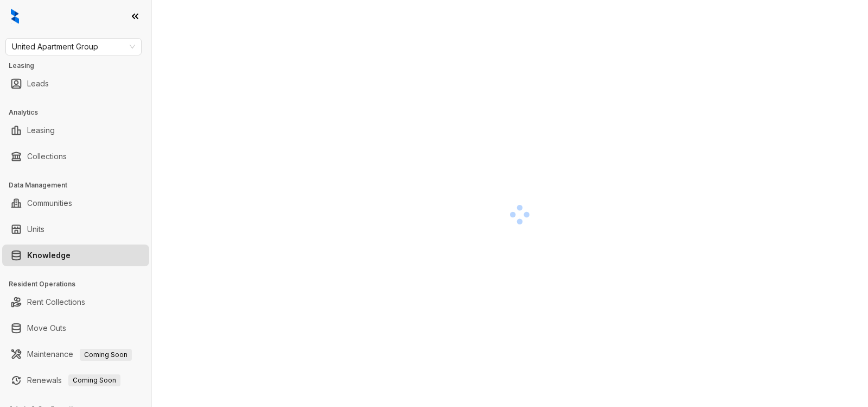 This screenshot has width=868, height=407. I want to click on a: Move Outs, so click(47, 328).